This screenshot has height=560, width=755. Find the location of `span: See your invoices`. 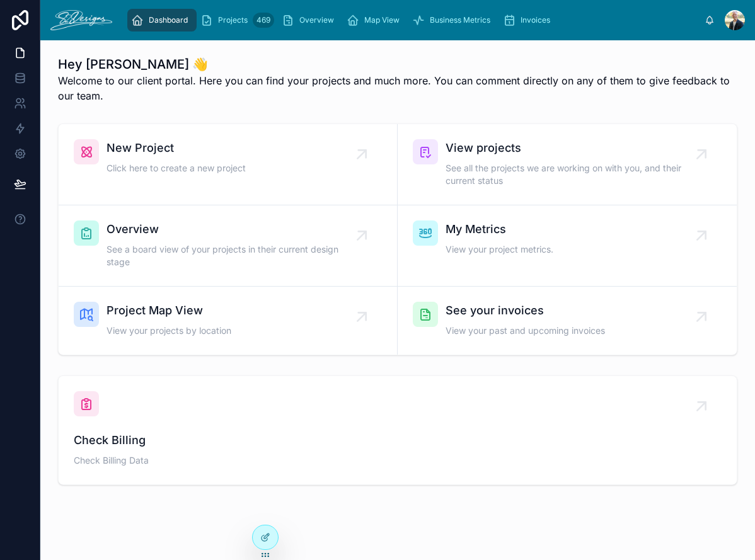

span: See your invoices is located at coordinates (525, 311).